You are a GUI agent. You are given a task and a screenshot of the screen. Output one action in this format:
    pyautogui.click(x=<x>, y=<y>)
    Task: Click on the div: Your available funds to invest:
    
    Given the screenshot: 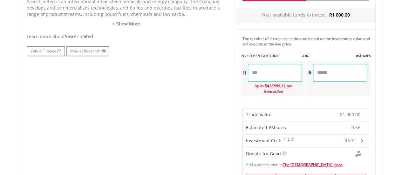 What is the action you would take?
    pyautogui.click(x=306, y=16)
    